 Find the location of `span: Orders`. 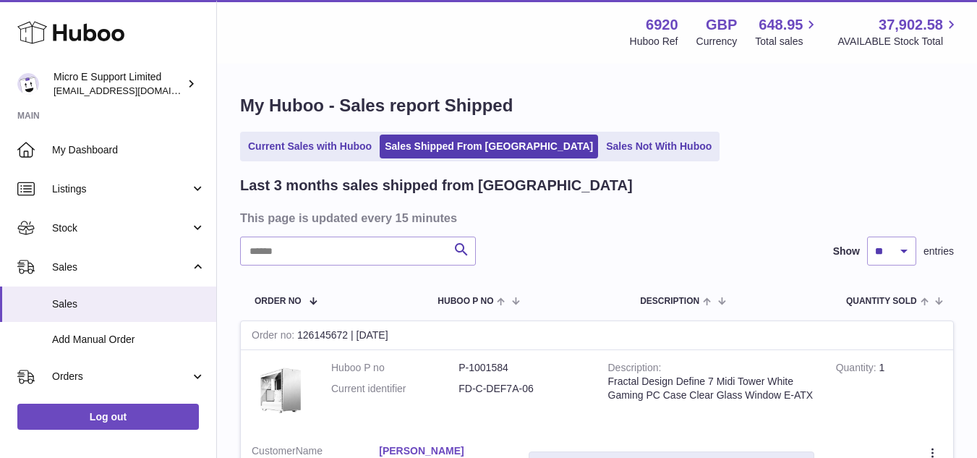

span: Orders is located at coordinates (121, 376).